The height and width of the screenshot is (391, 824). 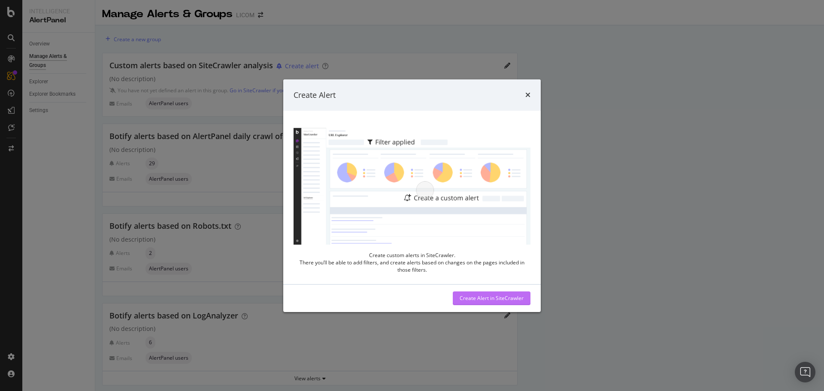 I want to click on div: Create Alert in SiteCrawler, so click(x=491, y=298).